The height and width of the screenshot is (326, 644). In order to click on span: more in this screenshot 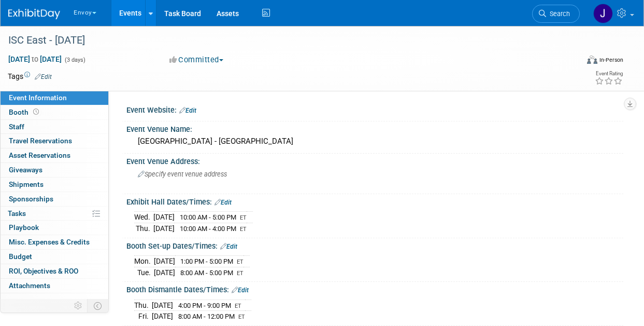, I will do `click(15, 300)`.